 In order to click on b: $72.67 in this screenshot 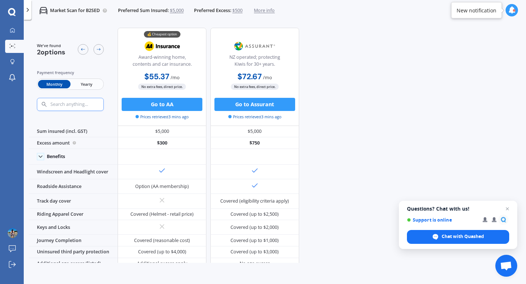, I will do `click(250, 77)`.